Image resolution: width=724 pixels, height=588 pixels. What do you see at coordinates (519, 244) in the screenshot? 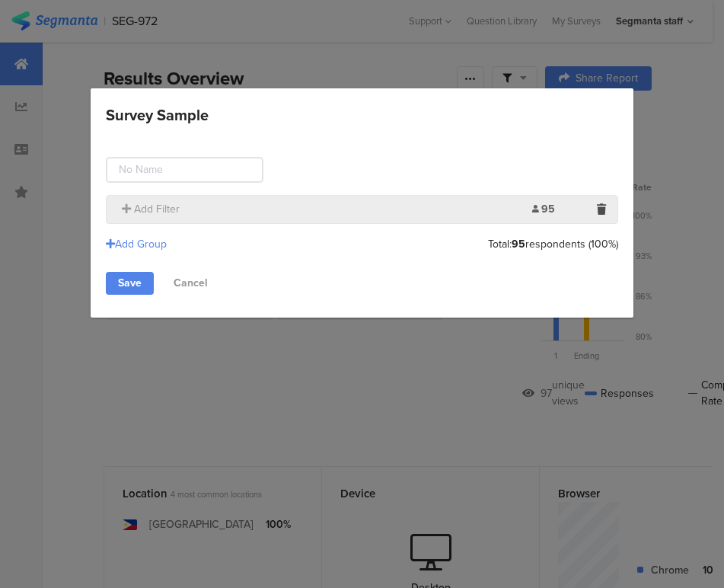
I see `b: 95` at bounding box center [519, 244].